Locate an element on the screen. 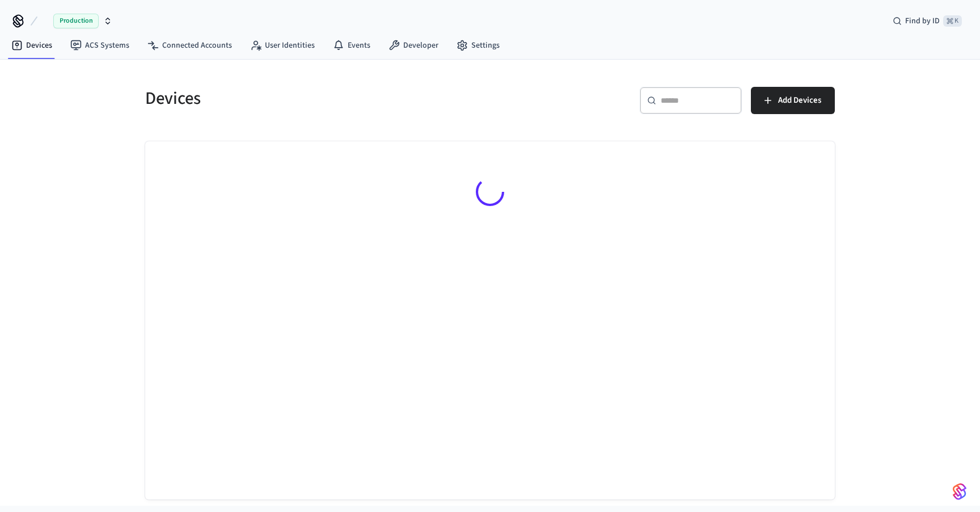  span: Production is located at coordinates (76, 21).